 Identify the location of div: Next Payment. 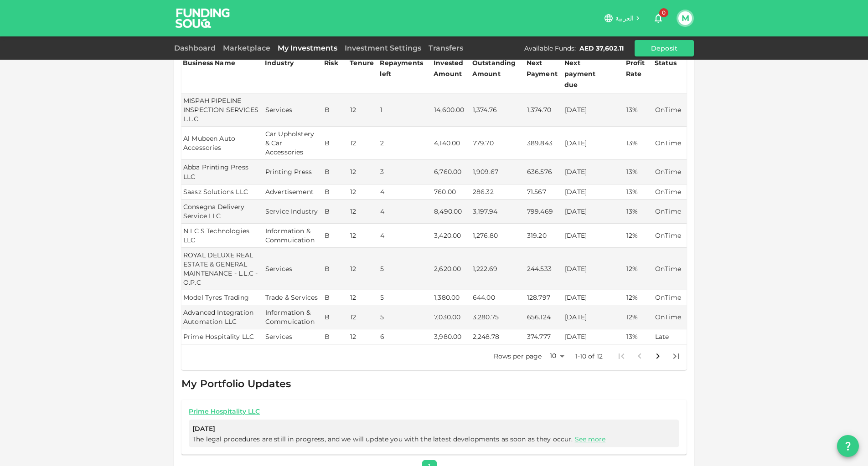
(544, 69).